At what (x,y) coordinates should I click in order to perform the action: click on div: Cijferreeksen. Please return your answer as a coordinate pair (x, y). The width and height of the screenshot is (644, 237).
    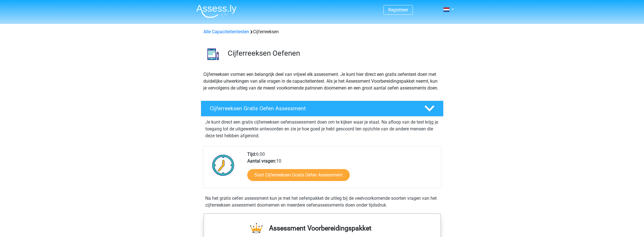
    Looking at the image, I should click on (322, 32).